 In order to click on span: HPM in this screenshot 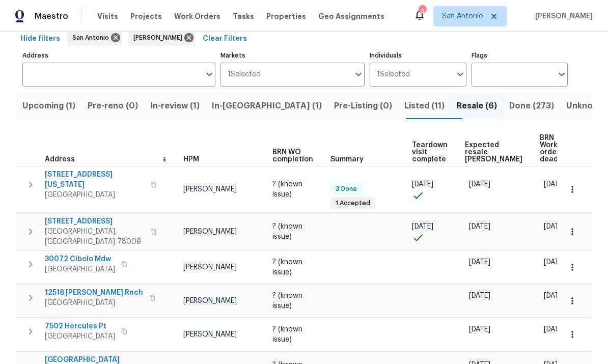, I will do `click(191, 159)`.